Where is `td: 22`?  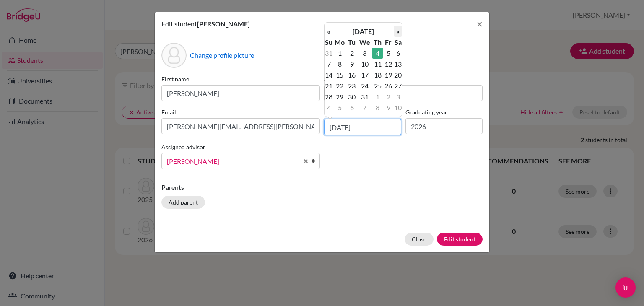 td: 22 is located at coordinates (340, 86).